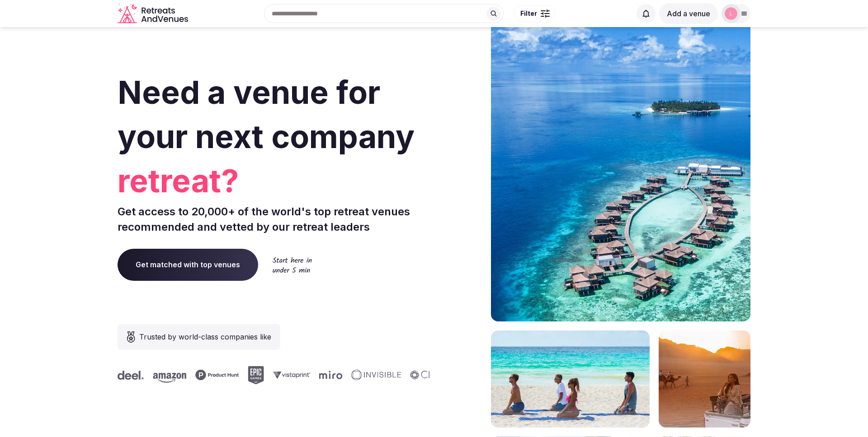 Image resolution: width=868 pixels, height=437 pixels. Describe the element at coordinates (423, 375) in the screenshot. I see `svg: Deel company logo` at that location.